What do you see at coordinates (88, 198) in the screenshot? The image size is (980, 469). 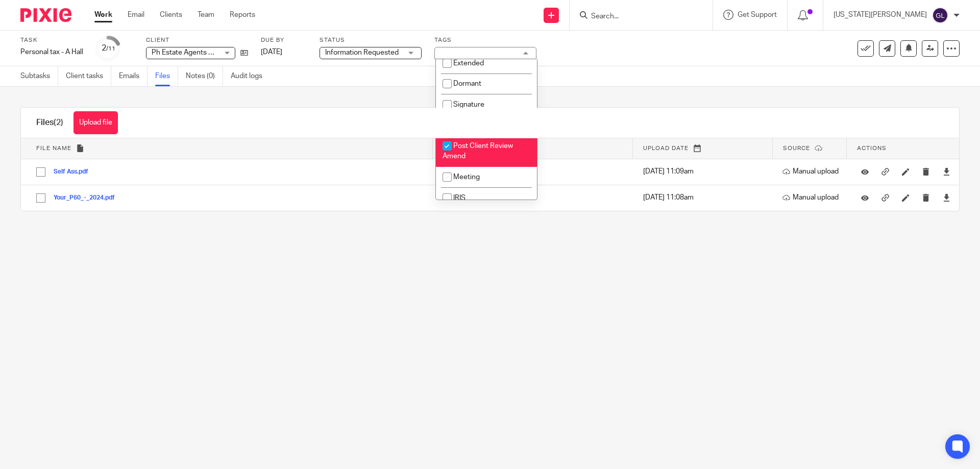 I see `button: Your_P60_-_2024.pdf` at bounding box center [88, 198].